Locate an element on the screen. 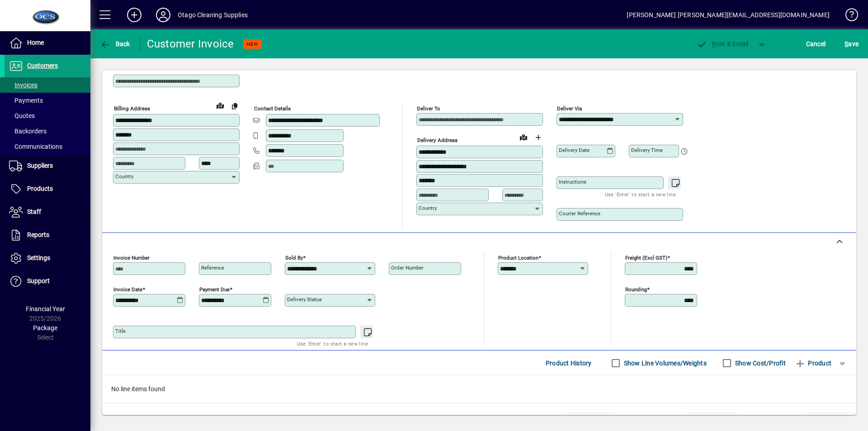 The width and height of the screenshot is (868, 431). a: Payments is located at coordinates (48, 100).